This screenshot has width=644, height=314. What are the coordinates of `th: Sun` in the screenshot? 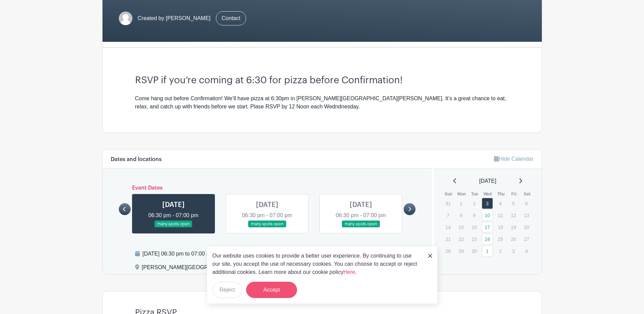 It's located at (448, 194).